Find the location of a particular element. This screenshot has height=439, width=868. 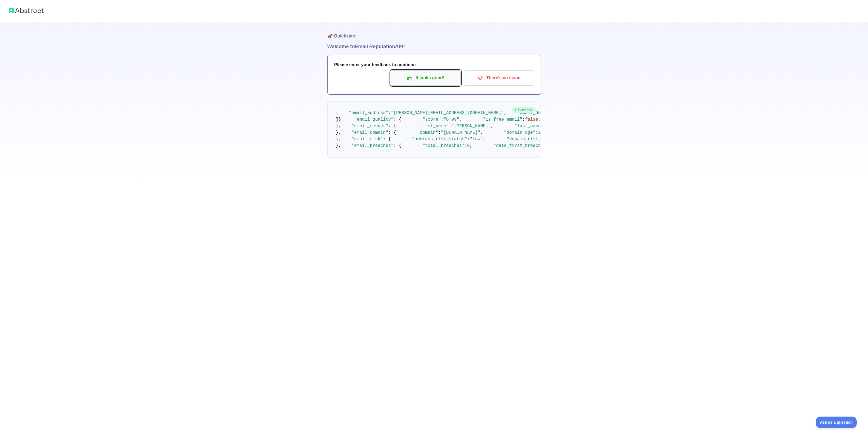

span: "total_breaches" is located at coordinates (443, 146).